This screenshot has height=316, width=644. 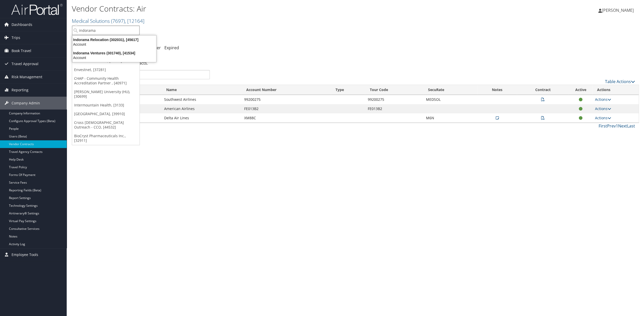 What do you see at coordinates (16, 38) in the screenshot?
I see `span: Trips` at bounding box center [16, 38].